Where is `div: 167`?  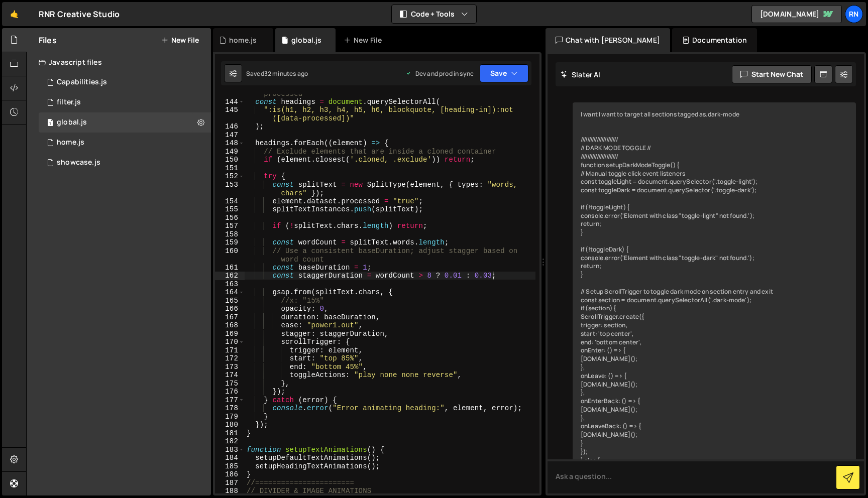 div: 167 is located at coordinates (229, 317).